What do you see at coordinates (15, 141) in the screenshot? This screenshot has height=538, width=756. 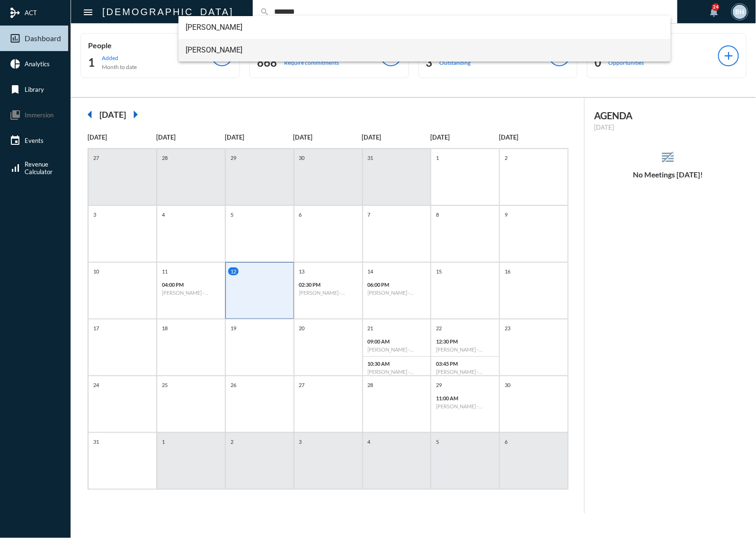 I see `mat-icon: event` at bounding box center [15, 141].